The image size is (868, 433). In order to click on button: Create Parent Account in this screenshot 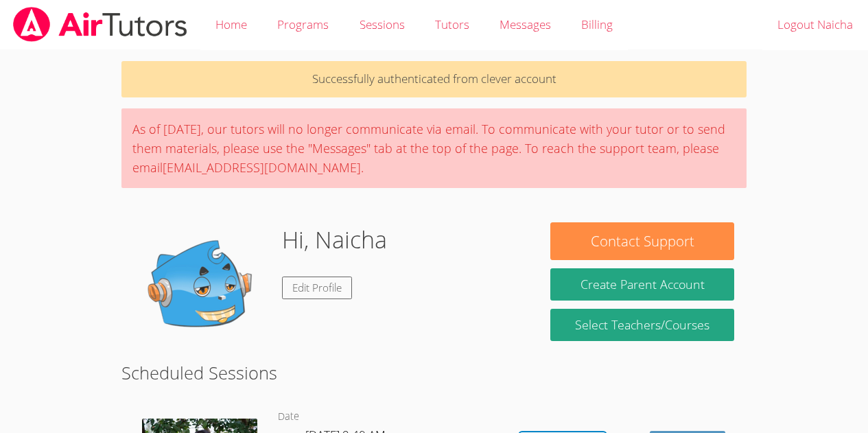, I will do `click(642, 284)`.